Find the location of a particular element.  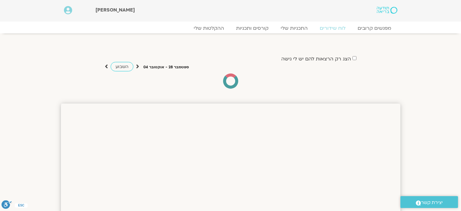

a: יצירת קשר is located at coordinates (429, 202).